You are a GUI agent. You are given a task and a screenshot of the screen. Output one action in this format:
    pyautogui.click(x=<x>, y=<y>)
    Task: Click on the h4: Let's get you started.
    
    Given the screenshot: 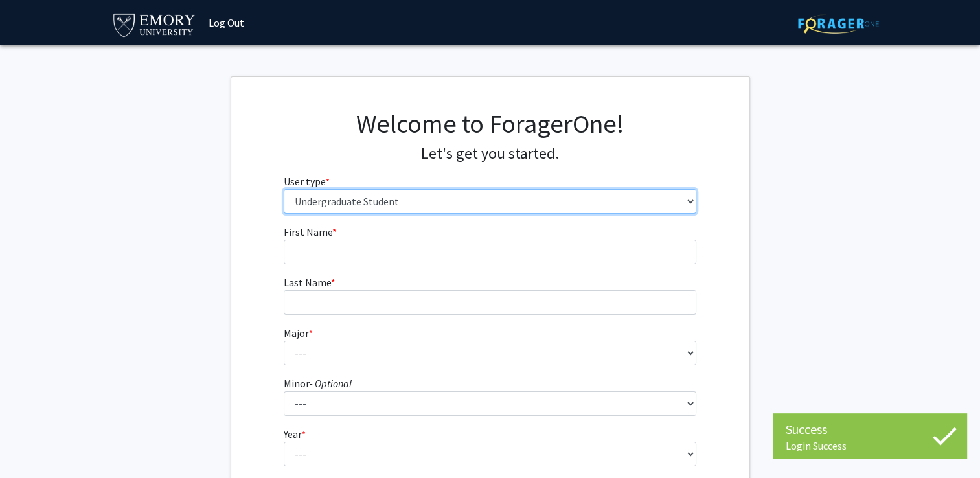 What is the action you would take?
    pyautogui.click(x=489, y=153)
    